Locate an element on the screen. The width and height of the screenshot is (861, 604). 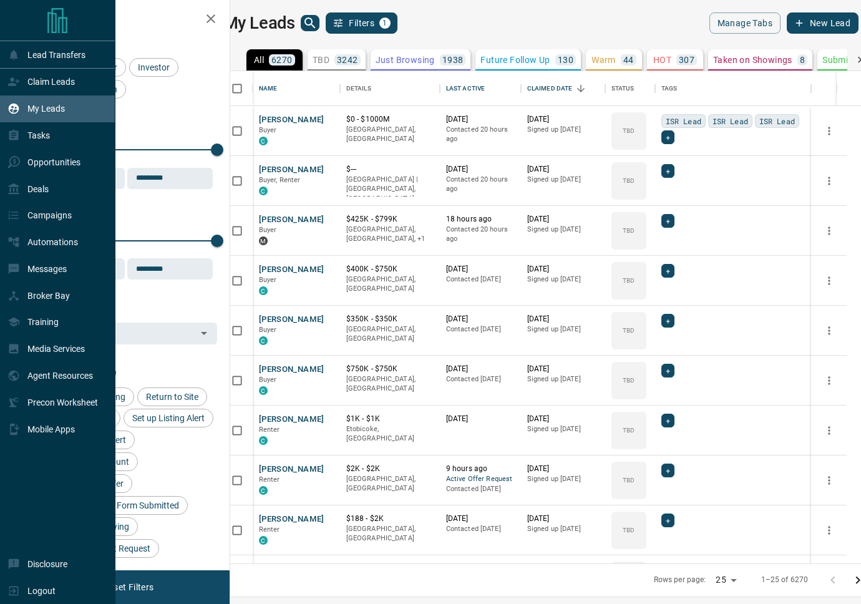
span: Investor is located at coordinates (153, 67).